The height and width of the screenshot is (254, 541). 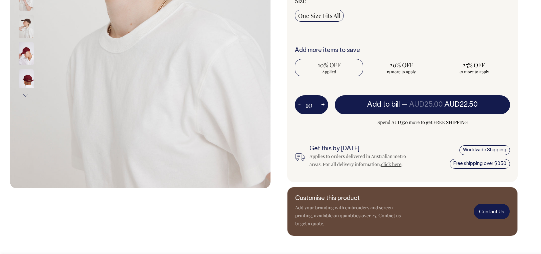 I want to click on a: Contact Us, so click(x=492, y=211).